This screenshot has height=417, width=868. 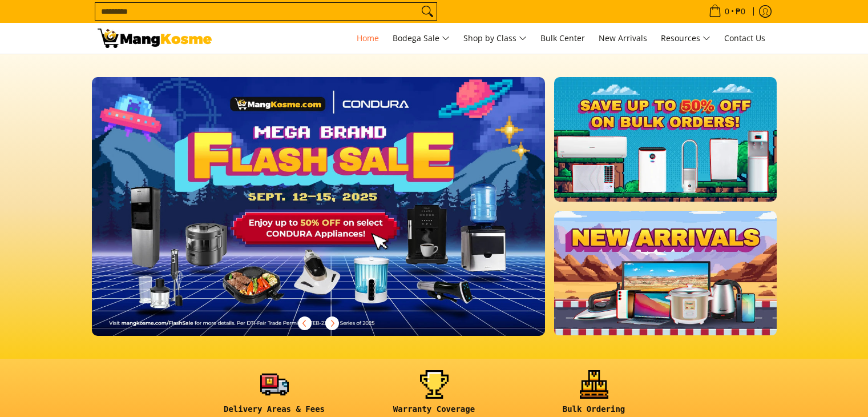 What do you see at coordinates (622, 38) in the screenshot?
I see `a: New Arrivals` at bounding box center [622, 38].